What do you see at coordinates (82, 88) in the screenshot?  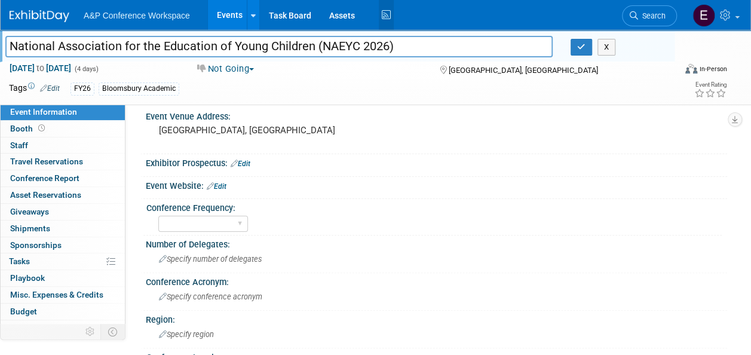 I see `div: FY26` at bounding box center [82, 88].